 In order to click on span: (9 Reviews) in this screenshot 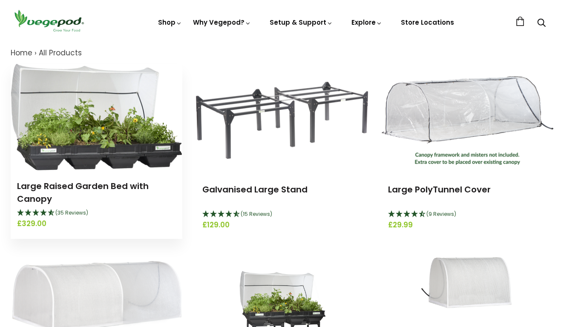, I will do `click(442, 214)`.